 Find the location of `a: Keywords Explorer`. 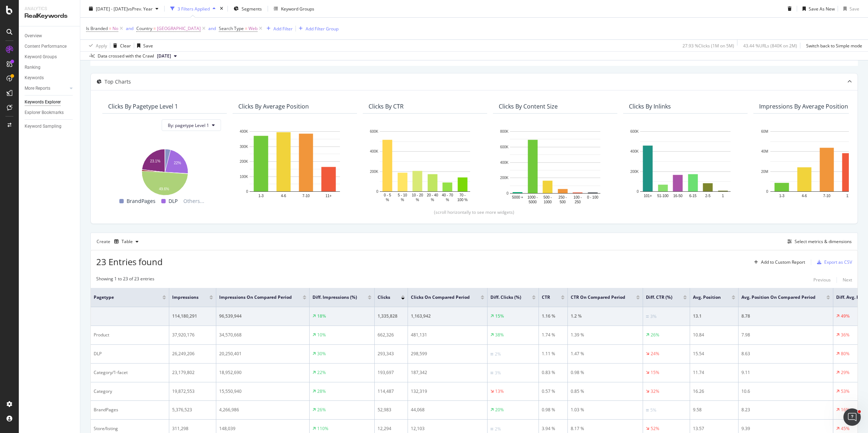

a: Keywords Explorer is located at coordinates (49, 102).